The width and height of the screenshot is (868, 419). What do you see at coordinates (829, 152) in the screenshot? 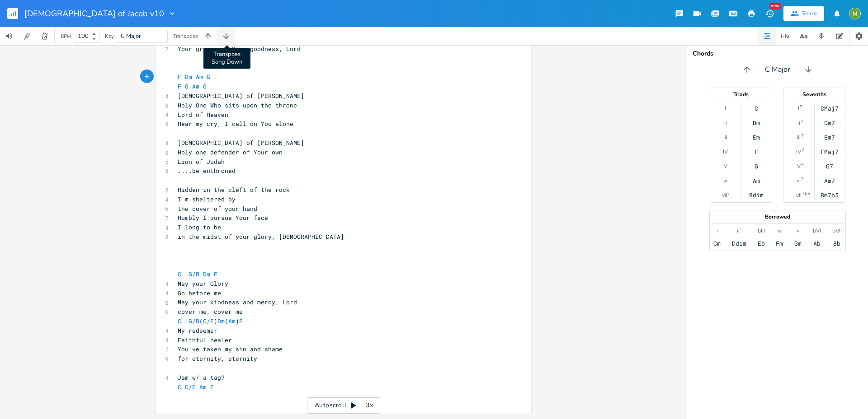
I see `div: FMaj7` at bounding box center [829, 152].